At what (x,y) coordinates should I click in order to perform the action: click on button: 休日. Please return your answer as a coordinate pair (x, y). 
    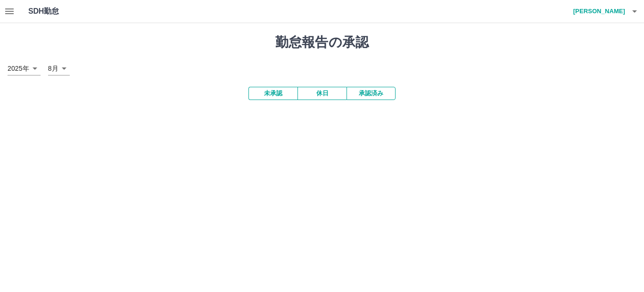
    Looking at the image, I should click on (322, 94).